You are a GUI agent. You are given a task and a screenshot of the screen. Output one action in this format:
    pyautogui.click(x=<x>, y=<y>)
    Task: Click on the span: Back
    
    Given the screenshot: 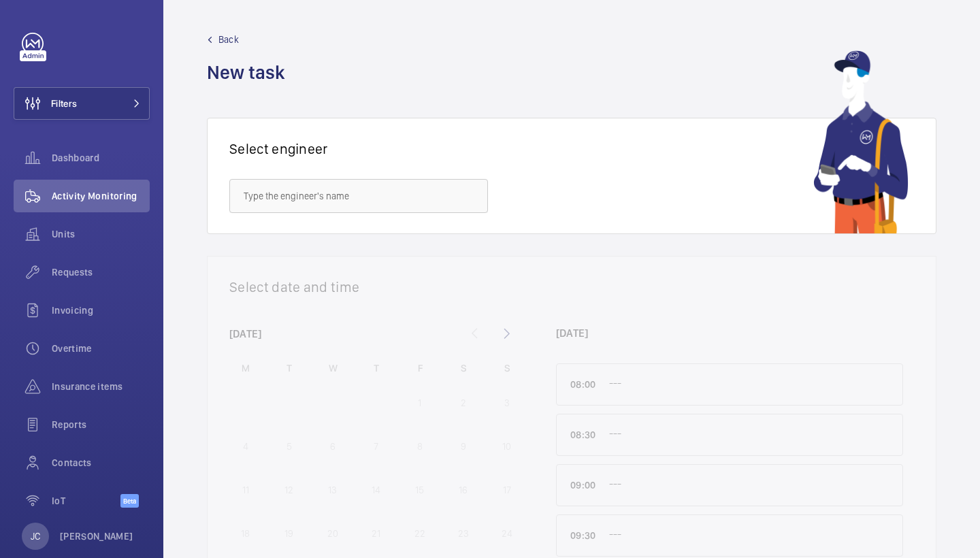 What is the action you would take?
    pyautogui.click(x=229, y=39)
    